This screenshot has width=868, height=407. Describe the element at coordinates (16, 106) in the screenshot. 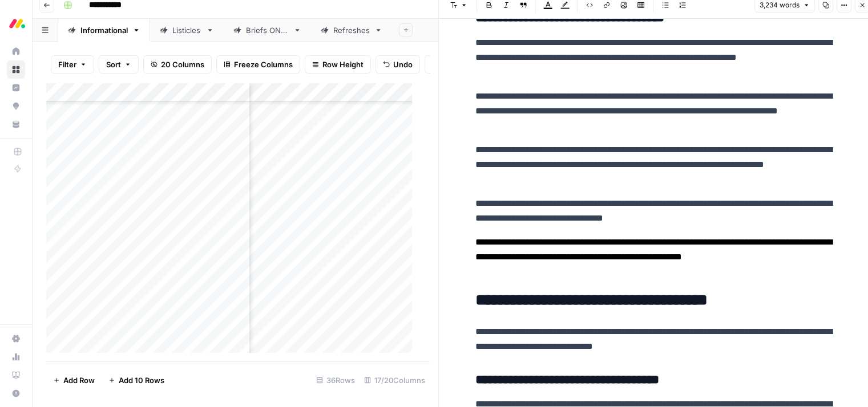

I see `a: Opportunities` at that location.